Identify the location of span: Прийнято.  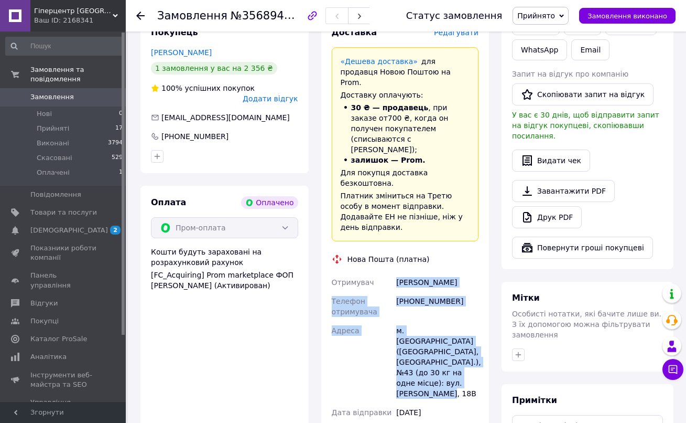
(536, 16).